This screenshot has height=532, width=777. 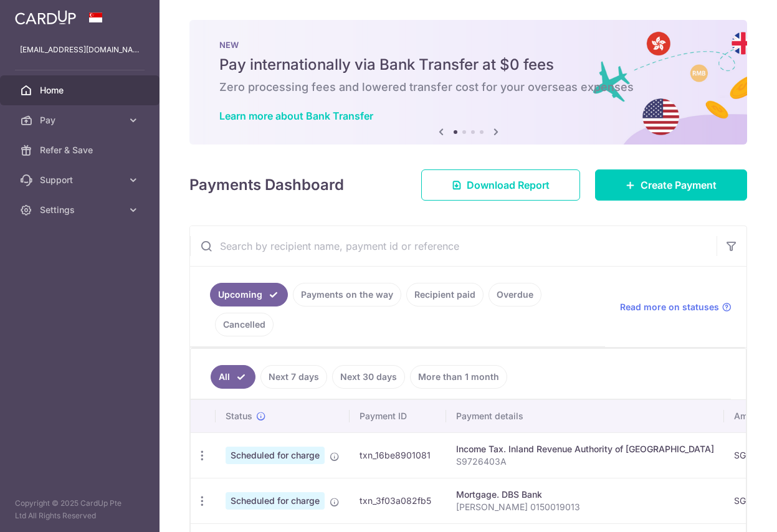 What do you see at coordinates (294, 377) in the screenshot?
I see `a: Next 7 days` at bounding box center [294, 377].